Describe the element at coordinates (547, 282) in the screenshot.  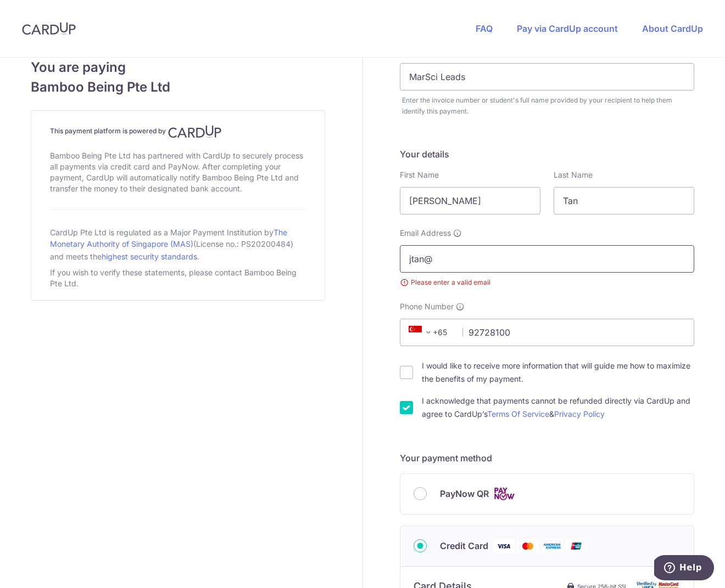
I see `small: Please enter a valid email` at that location.